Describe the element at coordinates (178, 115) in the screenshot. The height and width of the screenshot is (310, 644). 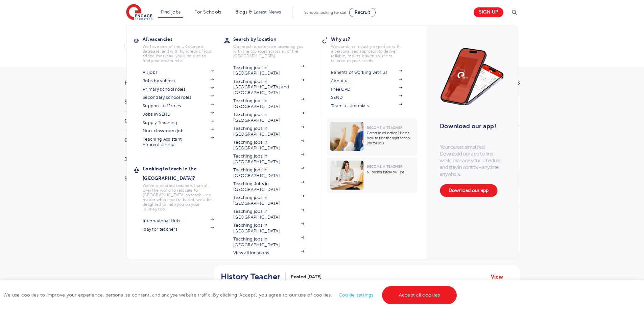
I see `a: Jobs in SEND` at that location.